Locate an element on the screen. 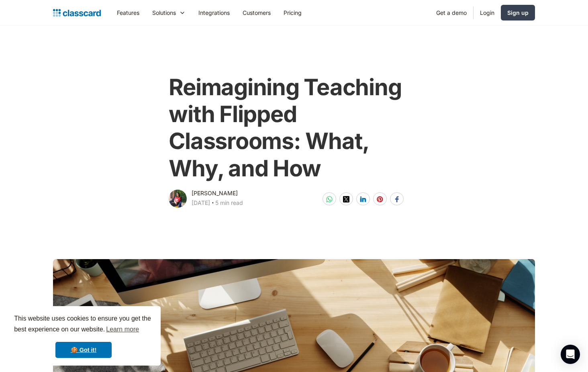 The image size is (588, 372). img: whatsapp-white sharing button is located at coordinates (329, 199).